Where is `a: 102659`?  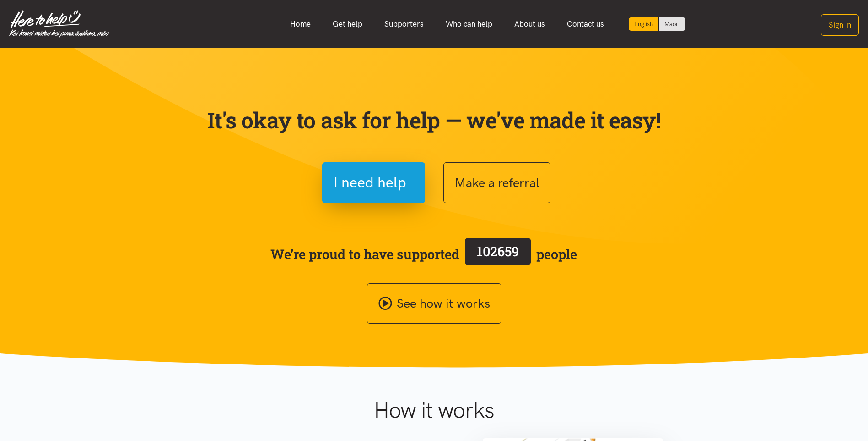
a: 102659 is located at coordinates (498, 254).